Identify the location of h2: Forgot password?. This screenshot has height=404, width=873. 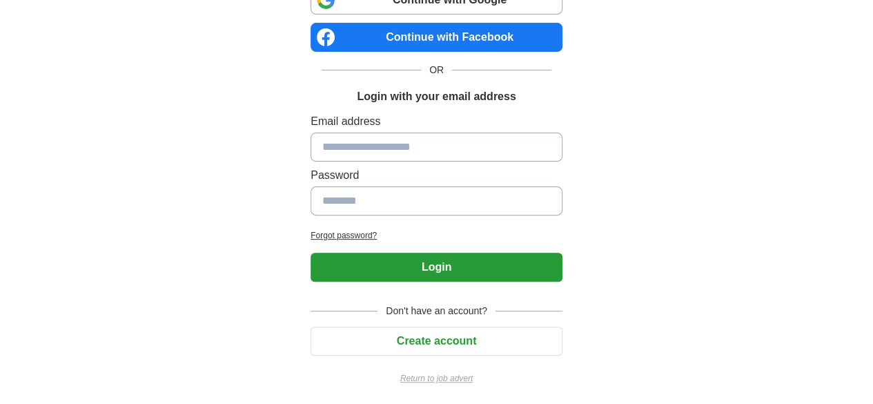
(436, 235).